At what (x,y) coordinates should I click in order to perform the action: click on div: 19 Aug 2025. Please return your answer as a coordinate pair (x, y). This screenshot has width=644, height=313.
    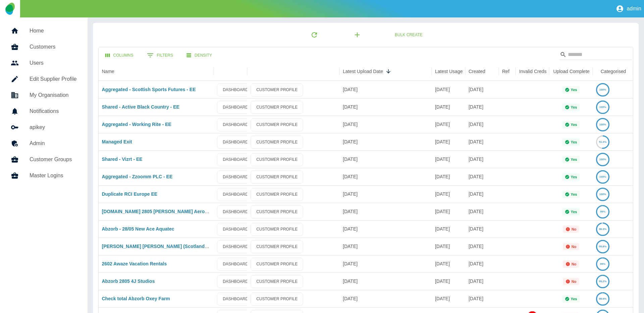
    Looking at the image, I should click on (385, 142).